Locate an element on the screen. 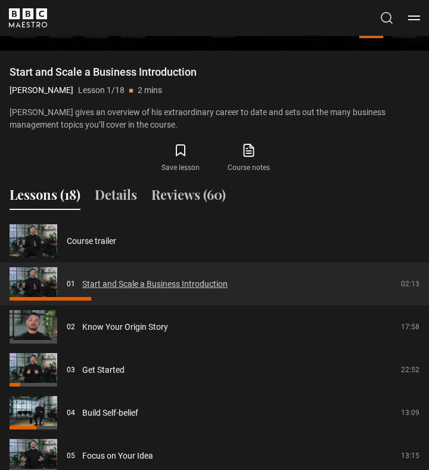 This screenshot has width=429, height=470. a: Start and Scale a Business Introduction is located at coordinates (155, 284).